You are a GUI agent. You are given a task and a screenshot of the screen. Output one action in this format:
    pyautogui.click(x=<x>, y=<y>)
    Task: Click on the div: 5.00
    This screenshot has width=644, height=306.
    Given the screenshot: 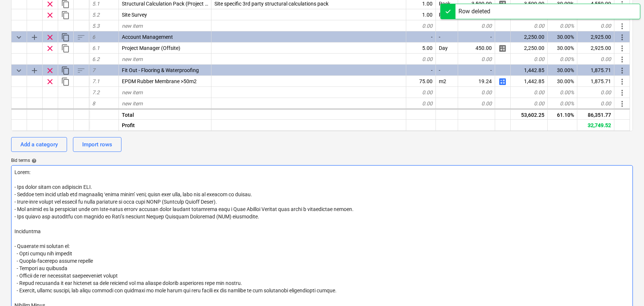 What is the action you would take?
    pyautogui.click(x=421, y=48)
    